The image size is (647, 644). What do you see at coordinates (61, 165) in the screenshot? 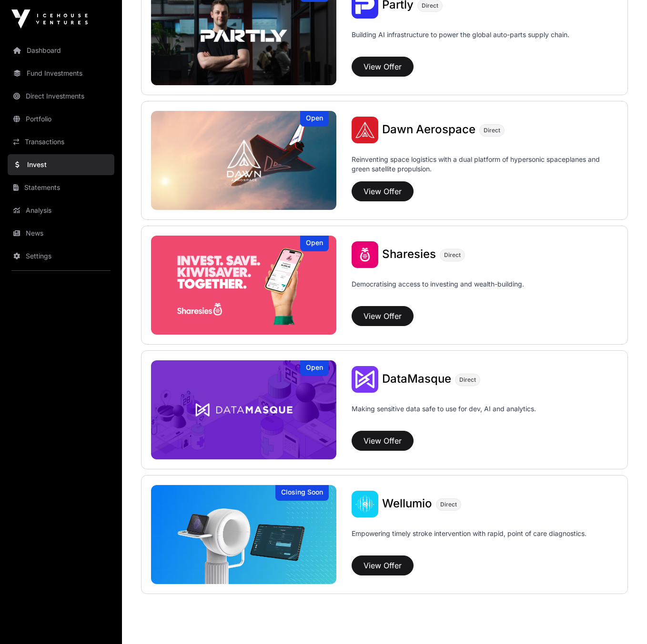
I see `a: Invest` at bounding box center [61, 165].